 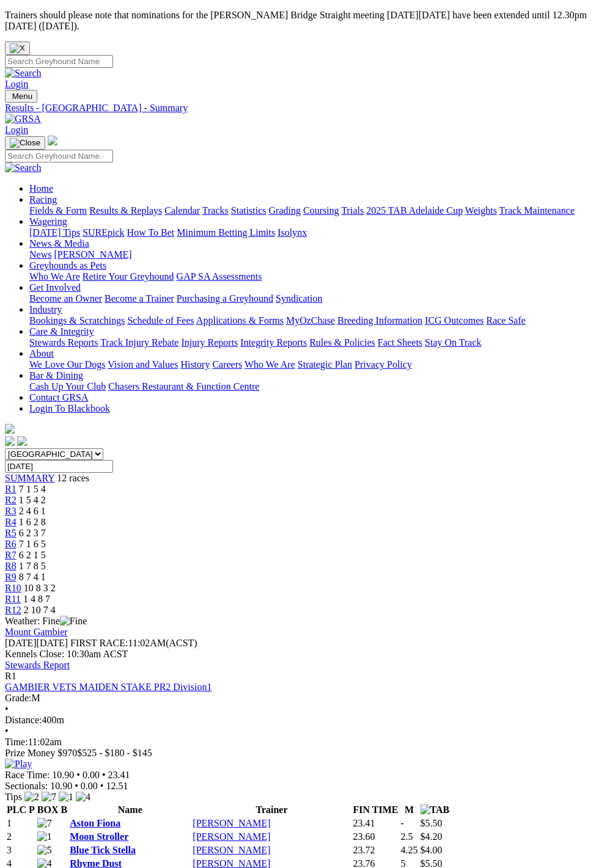 I want to click on a: Injury Reports, so click(x=209, y=342).